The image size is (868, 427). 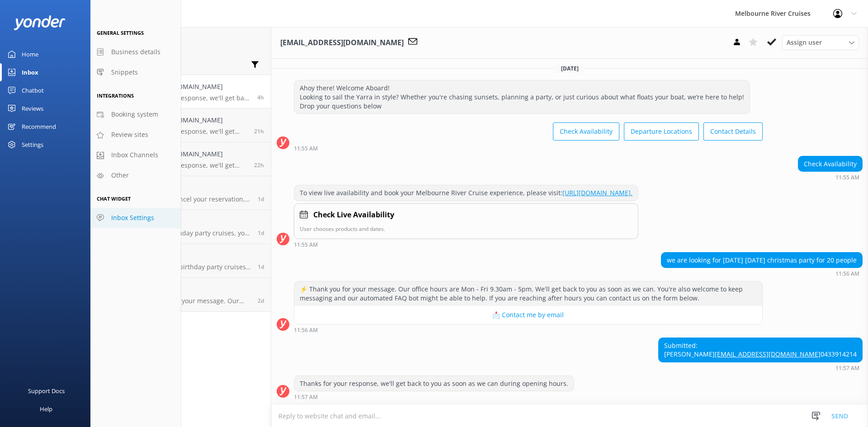 What do you see at coordinates (466, 229) in the screenshot?
I see `p: User chooses products and dates.` at bounding box center [466, 229].